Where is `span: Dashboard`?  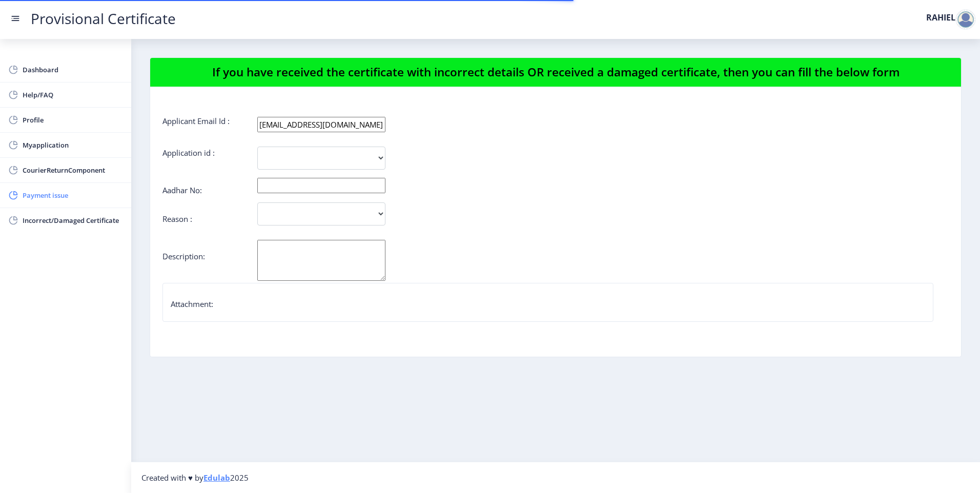
span: Dashboard is located at coordinates (73, 70).